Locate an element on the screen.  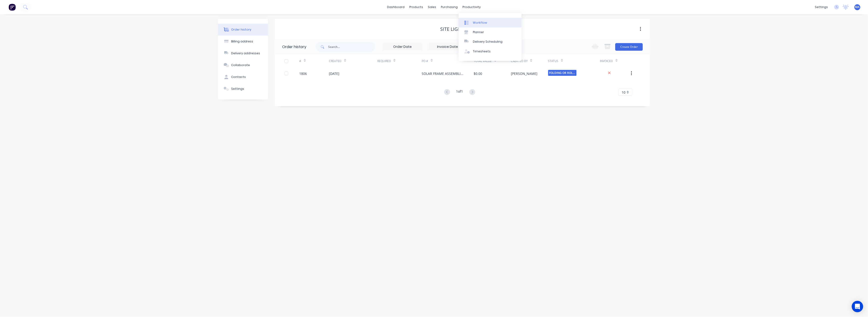
div: 1 of 1 is located at coordinates (459, 92).